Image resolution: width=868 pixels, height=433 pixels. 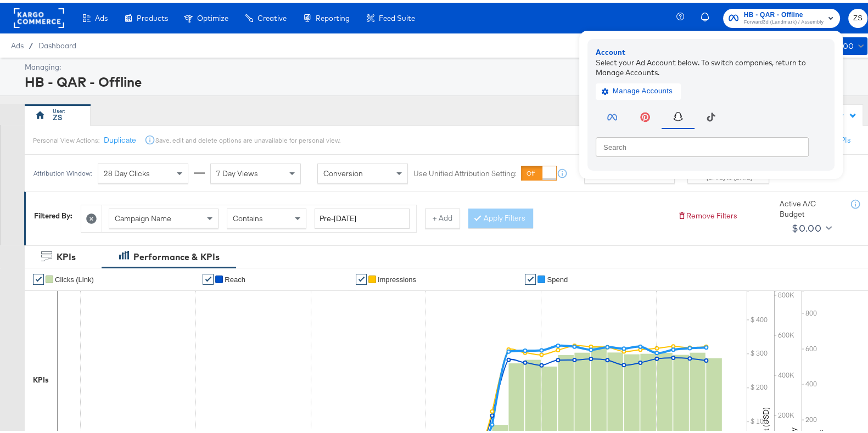 I want to click on div: HB - QAR - Offline, so click(x=445, y=79).